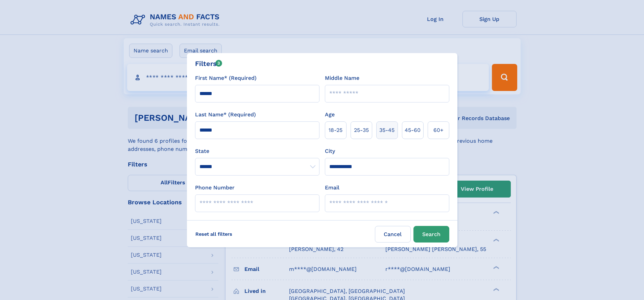 This screenshot has height=300, width=644. What do you see at coordinates (393, 234) in the screenshot?
I see `label: Cancel` at bounding box center [393, 234].